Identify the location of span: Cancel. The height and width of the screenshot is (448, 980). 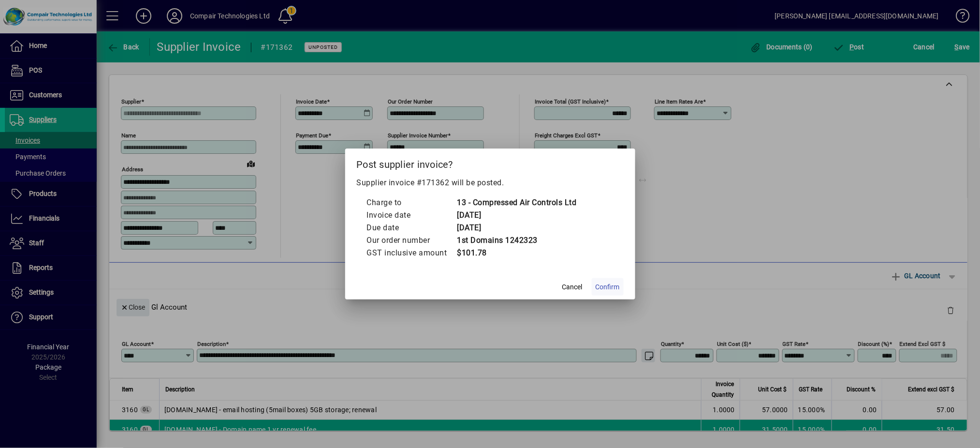
(573, 287).